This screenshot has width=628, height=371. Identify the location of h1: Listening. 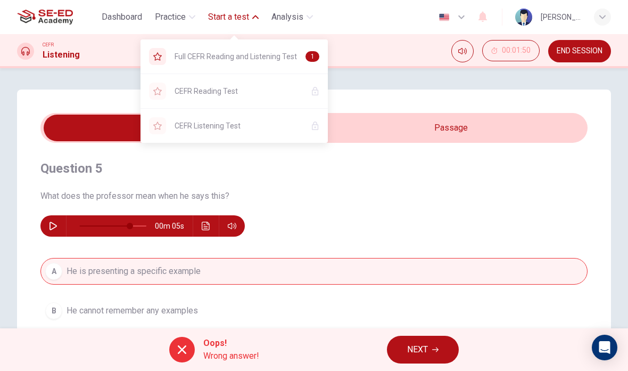
(61, 55).